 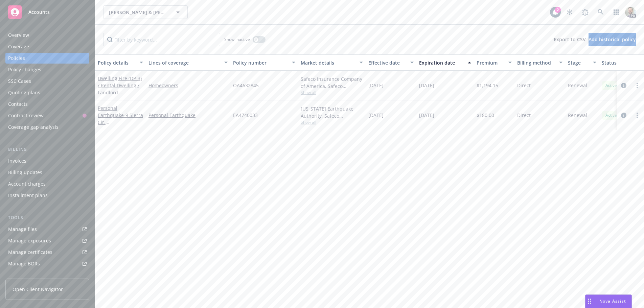 What do you see at coordinates (558, 10) in the screenshot?
I see `div: 2` at bounding box center [558, 10].